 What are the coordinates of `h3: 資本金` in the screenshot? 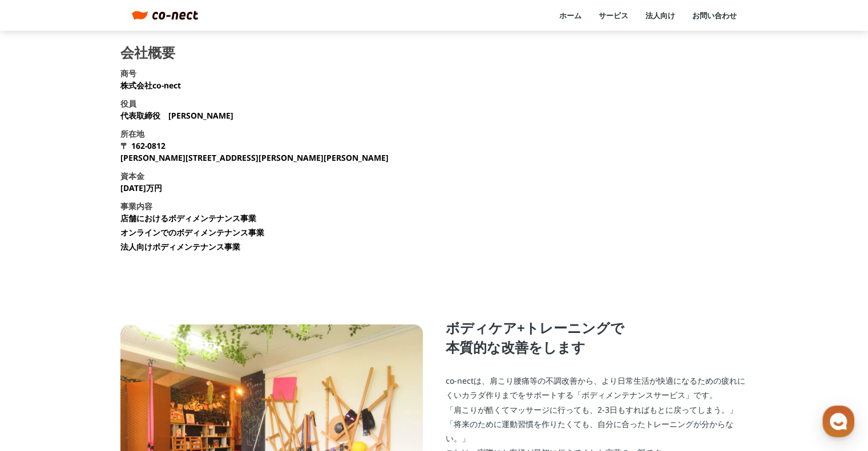 It's located at (132, 175).